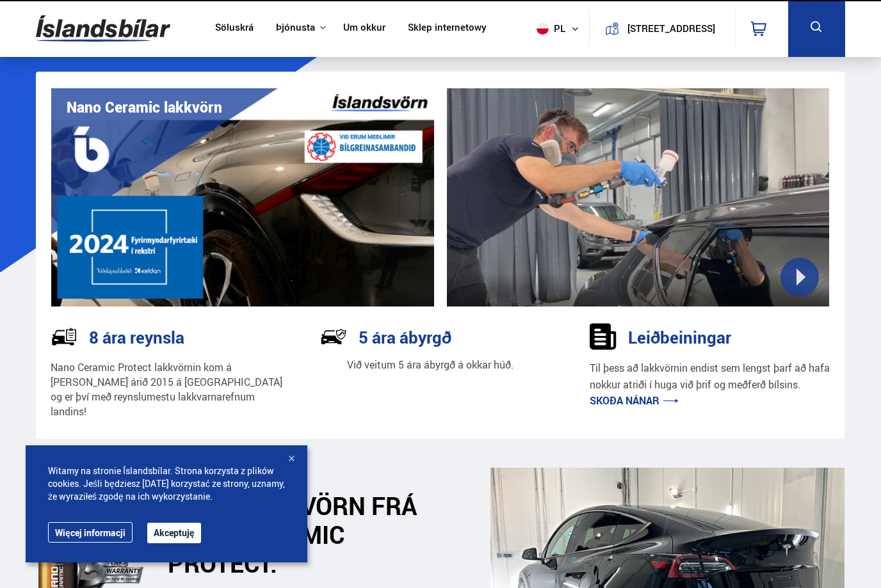 The height and width of the screenshot is (588, 881). Describe the element at coordinates (299, 535) in the screenshot. I see `h2: 5 ÁRA LAKKVÖRN FRÁ NANO CERAMIC PROTECT.` at that location.